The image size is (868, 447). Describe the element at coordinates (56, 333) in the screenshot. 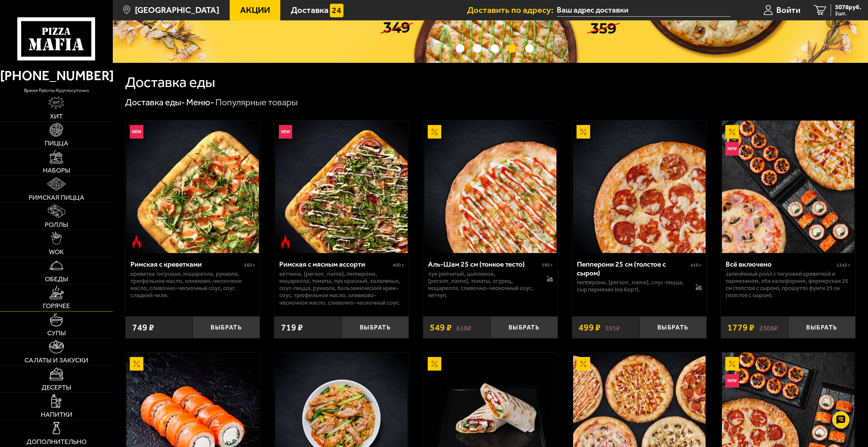

I see `span: Супы` at that location.